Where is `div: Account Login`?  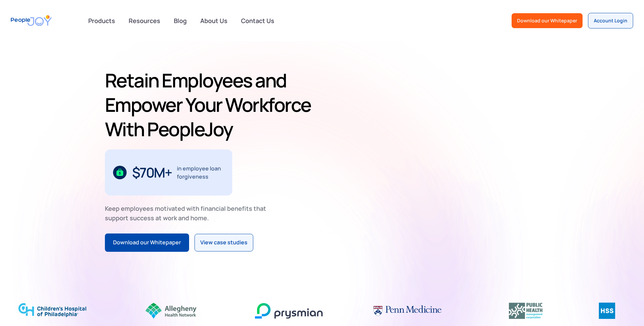 div: Account Login is located at coordinates (610, 21).